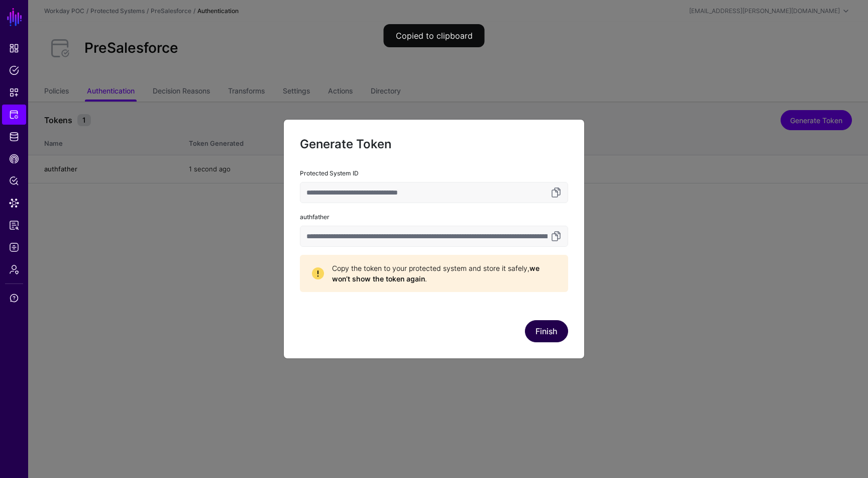 This screenshot has width=868, height=478. What do you see at coordinates (434, 36) in the screenshot?
I see `div: Copied to clipboard` at bounding box center [434, 36].